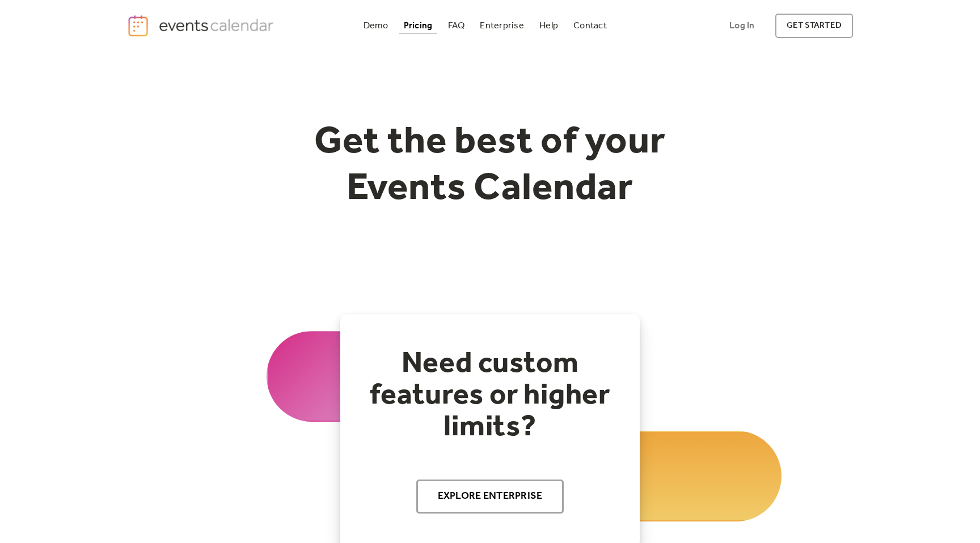 The width and height of the screenshot is (980, 543). What do you see at coordinates (502, 25) in the screenshot?
I see `a: Enterprise` at bounding box center [502, 25].